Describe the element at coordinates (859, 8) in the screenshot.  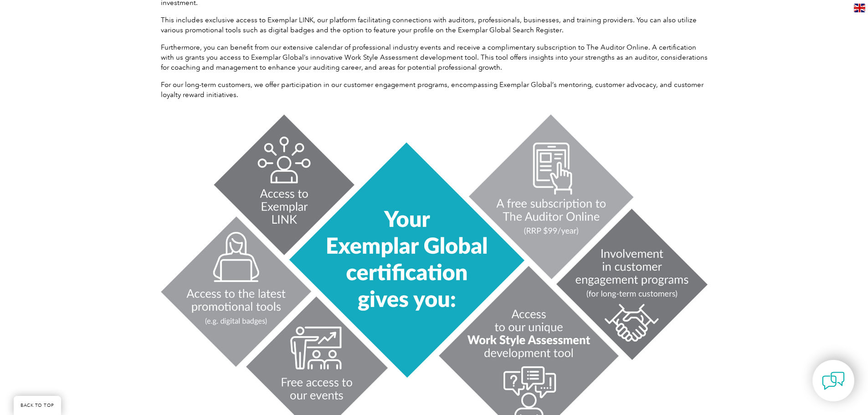
I see `img: en` at that location.